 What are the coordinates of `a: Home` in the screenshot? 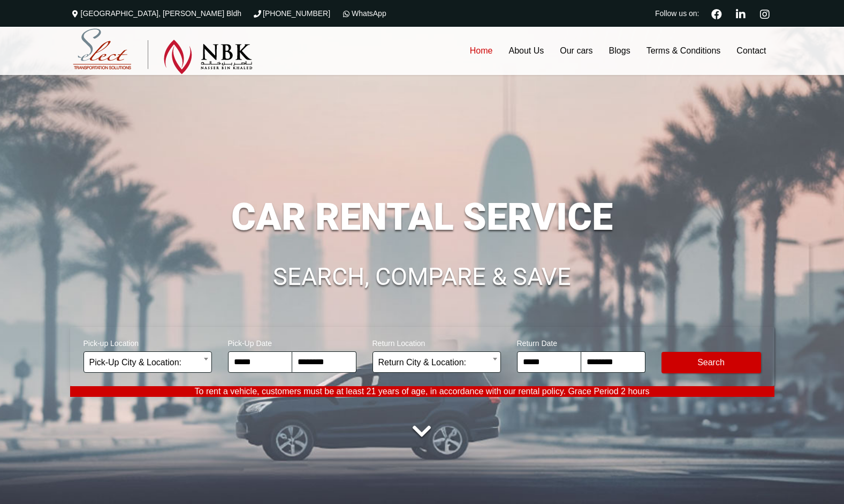 It's located at (481, 51).